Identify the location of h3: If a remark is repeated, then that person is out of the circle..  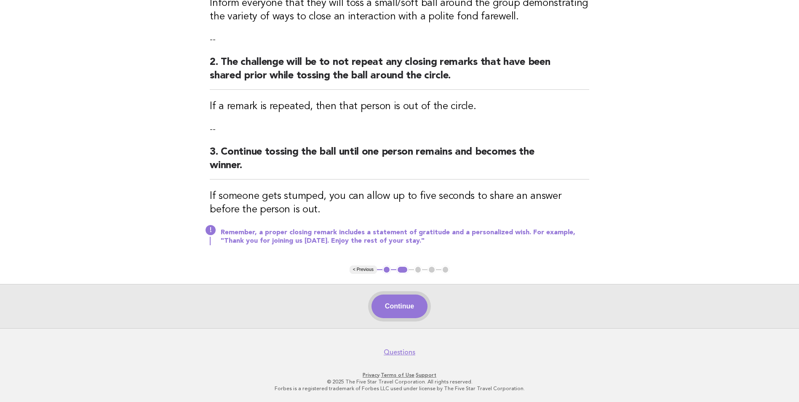
(399, 107).